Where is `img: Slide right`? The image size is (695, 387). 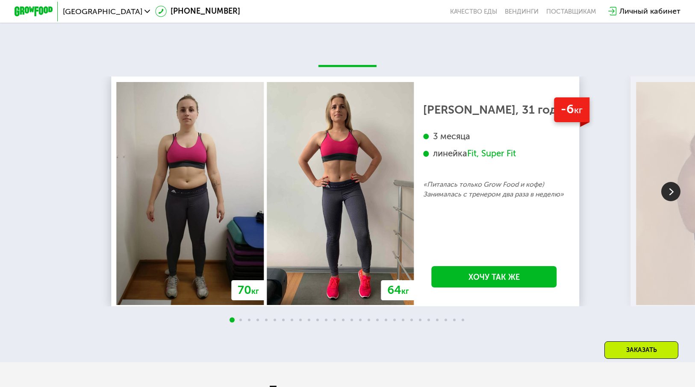 img: Slide right is located at coordinates (671, 192).